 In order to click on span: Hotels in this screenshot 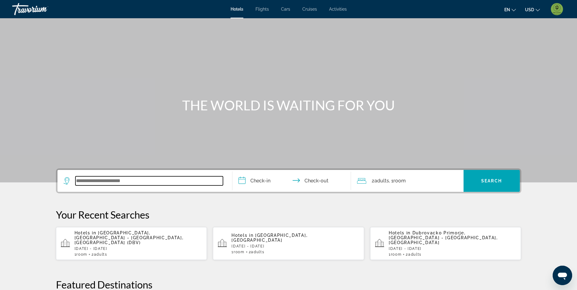, I will do `click(237, 9)`.